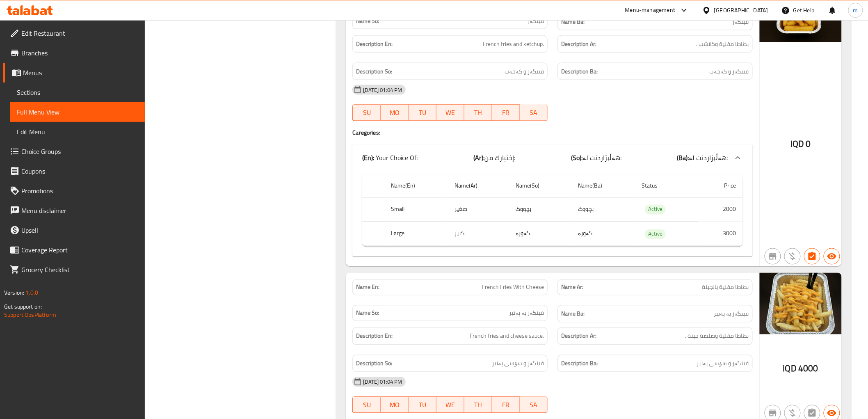 This screenshot has width=868, height=419. I want to click on span: IQD, so click(790, 368).